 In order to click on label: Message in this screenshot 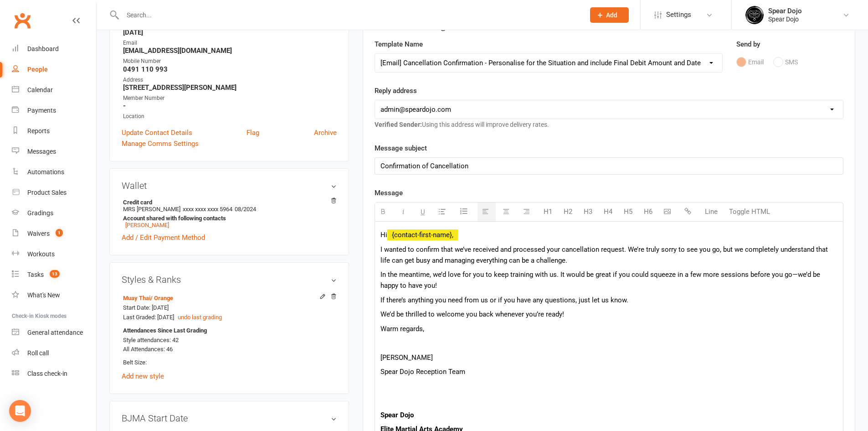, I will do `click(389, 193)`.